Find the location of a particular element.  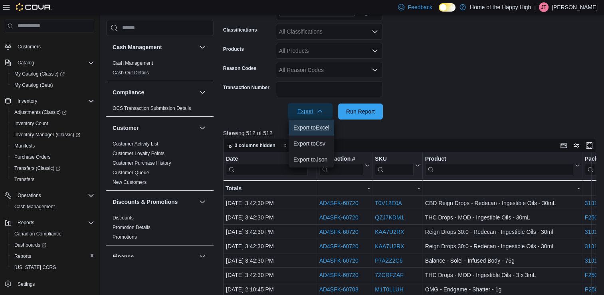

p: Showing 512 of 512 is located at coordinates (412, 133).